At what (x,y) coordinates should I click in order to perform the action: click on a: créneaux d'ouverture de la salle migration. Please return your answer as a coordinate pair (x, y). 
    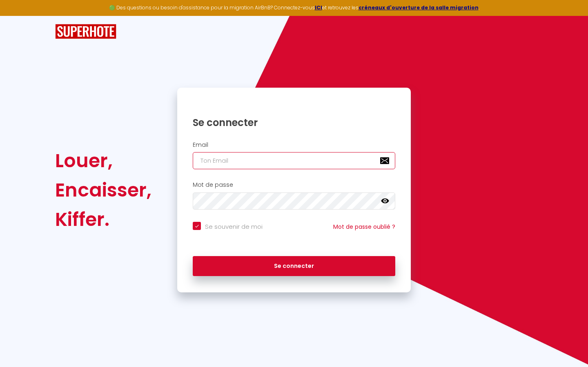
    Looking at the image, I should click on (419, 8).